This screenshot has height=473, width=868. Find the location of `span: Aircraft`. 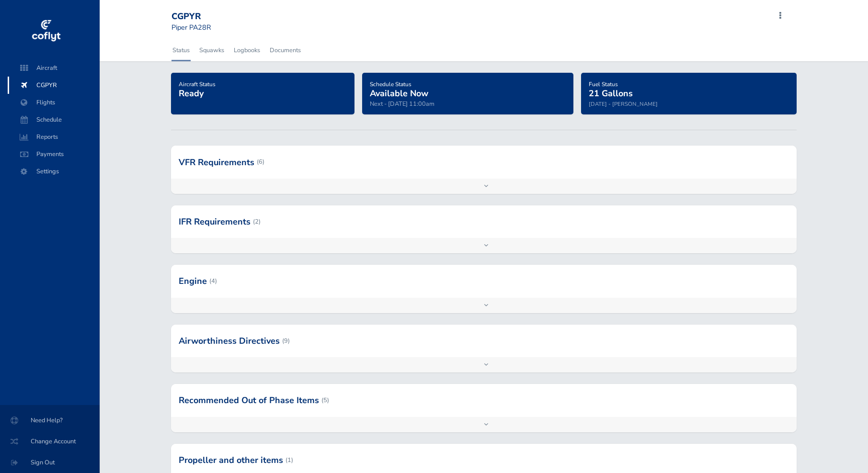

span: Aircraft is located at coordinates (53, 68).